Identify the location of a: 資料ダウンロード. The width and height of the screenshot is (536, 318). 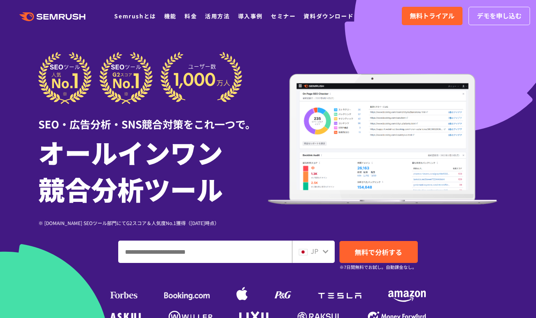
(328, 16).